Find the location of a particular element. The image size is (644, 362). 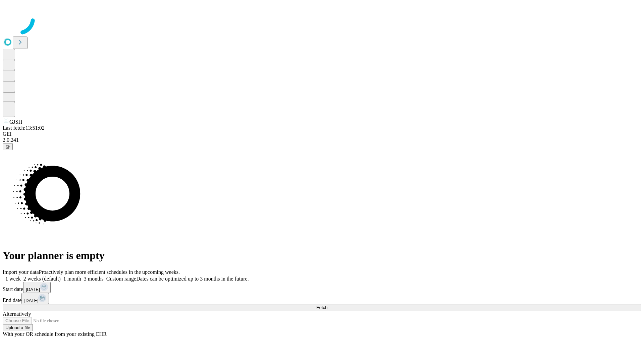

button: Fetch is located at coordinates (322, 308).